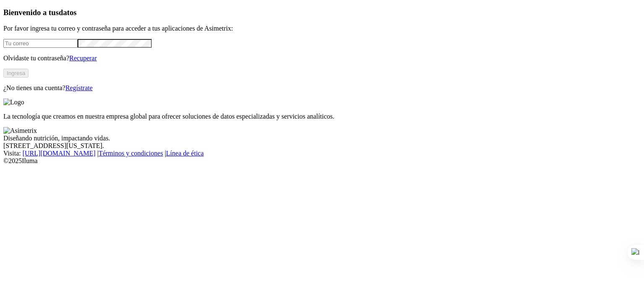 This screenshot has width=644, height=306. I want to click on img: Logo, so click(14, 102).